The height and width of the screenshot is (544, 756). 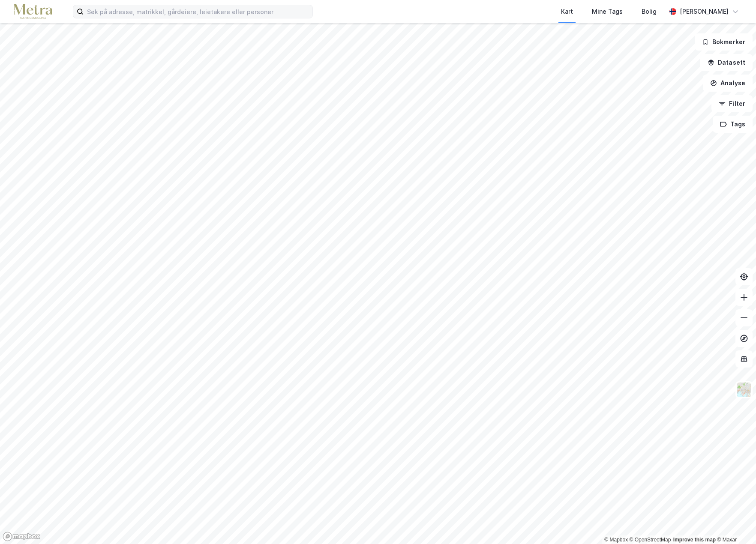 I want to click on div: Bolig, so click(x=649, y=12).